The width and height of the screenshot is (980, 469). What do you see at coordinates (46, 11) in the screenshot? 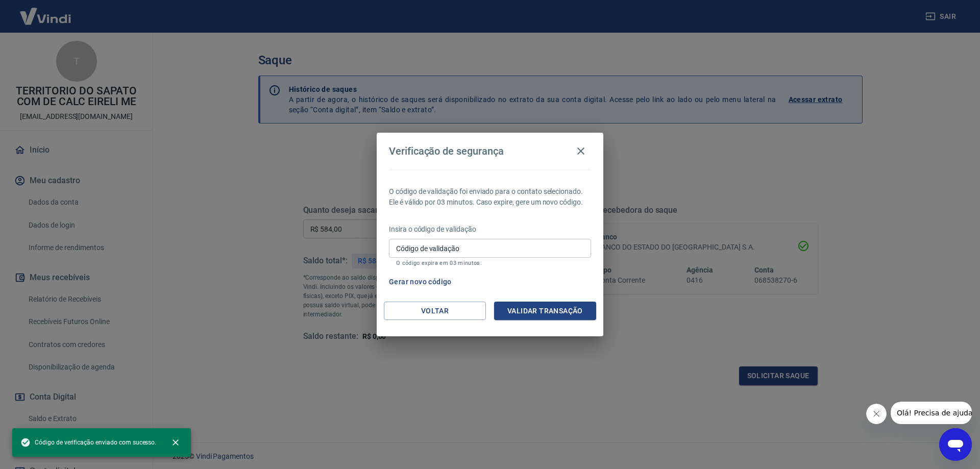
I see `span: Olá! Precisa de ajuda?` at bounding box center [46, 11].